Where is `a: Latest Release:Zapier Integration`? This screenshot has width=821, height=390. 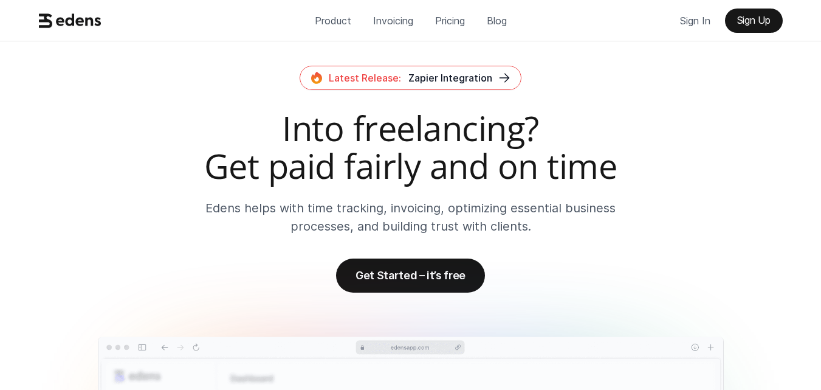 a: Latest Release:Zapier Integration is located at coordinates (410, 78).